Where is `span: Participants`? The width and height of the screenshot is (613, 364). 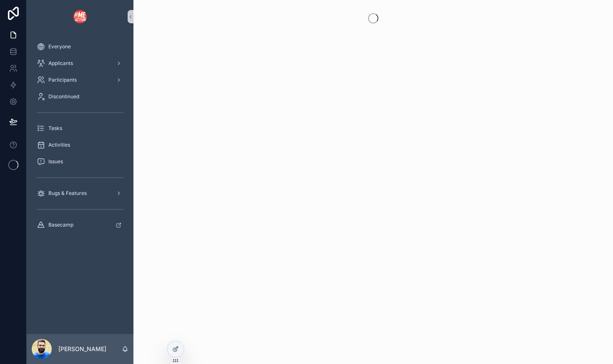 span: Participants is located at coordinates (63, 80).